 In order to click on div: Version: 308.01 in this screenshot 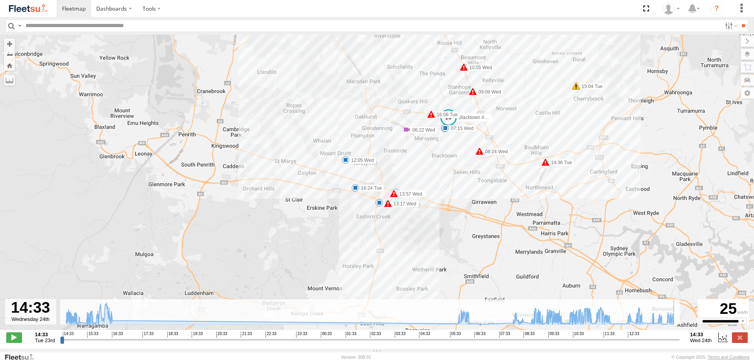, I will do `click(356, 357)`.